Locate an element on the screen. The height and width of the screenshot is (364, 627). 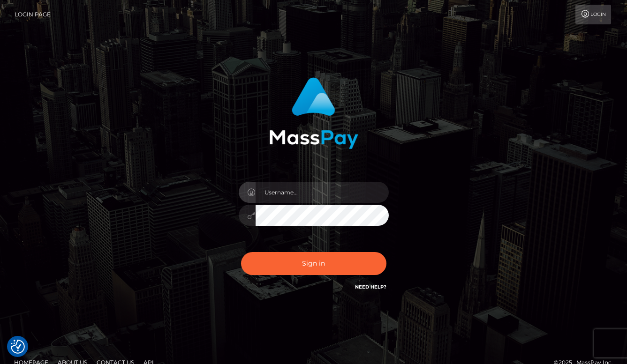
button: Consent Preferences is located at coordinates (18, 347).